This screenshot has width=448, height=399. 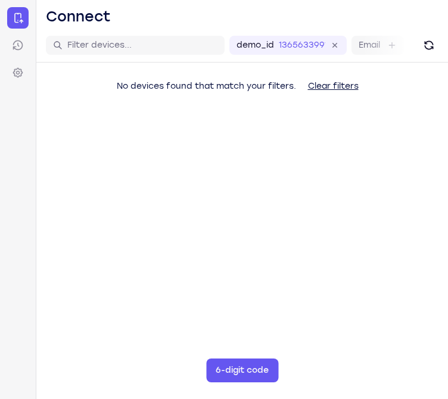 I want to click on label: demo_id, so click(x=255, y=45).